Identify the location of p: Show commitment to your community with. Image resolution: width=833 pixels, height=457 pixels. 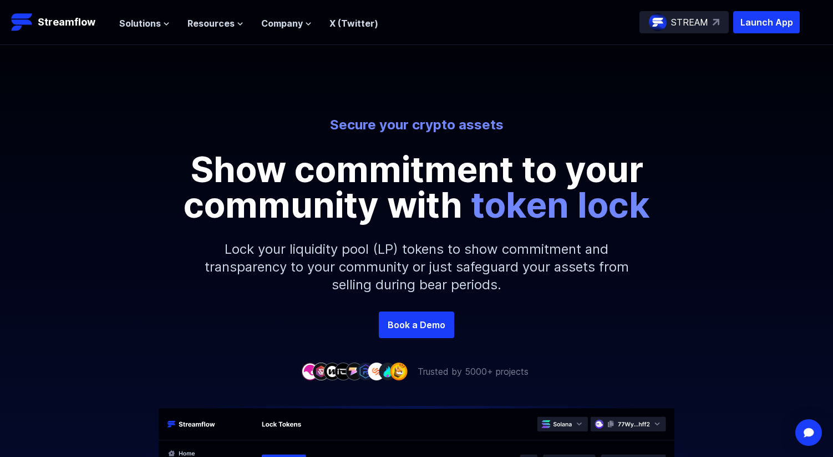
(417, 187).